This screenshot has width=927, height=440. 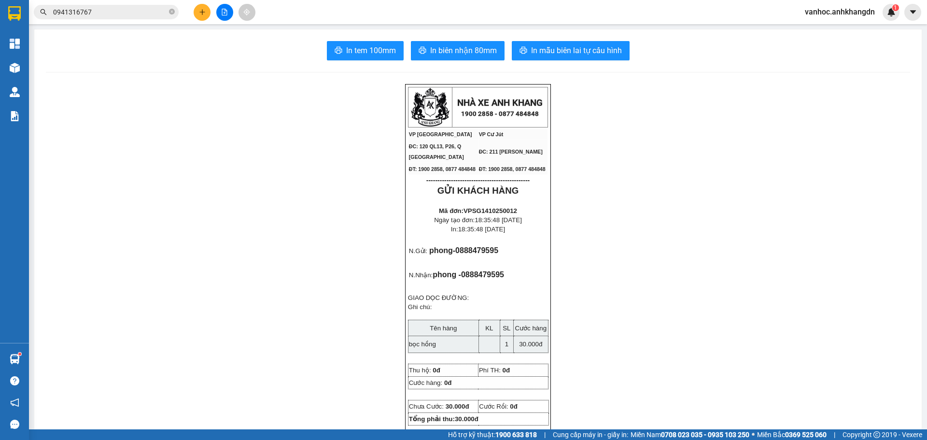 I want to click on span: Cước Rồi:, so click(x=498, y=406).